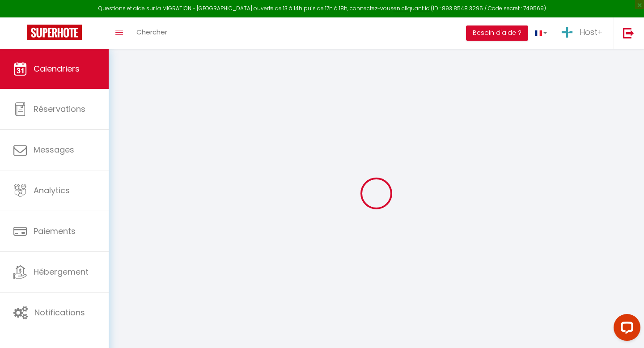  I want to click on span: Notifications, so click(60, 312).